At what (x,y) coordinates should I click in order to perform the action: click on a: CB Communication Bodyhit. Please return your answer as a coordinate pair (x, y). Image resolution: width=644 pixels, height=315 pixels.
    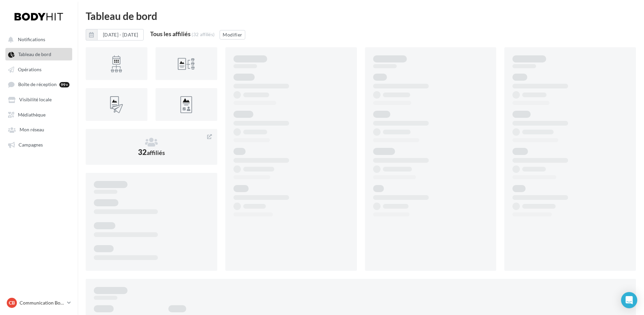
    Looking at the image, I should click on (39, 302).